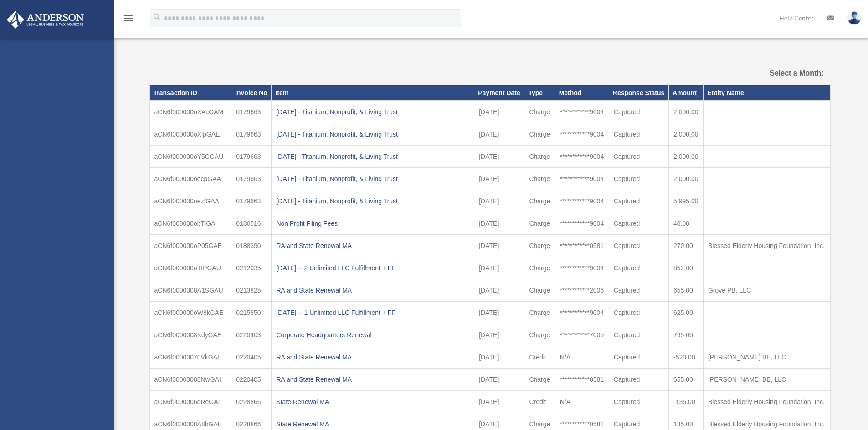  I want to click on td: 625.00, so click(686, 312).